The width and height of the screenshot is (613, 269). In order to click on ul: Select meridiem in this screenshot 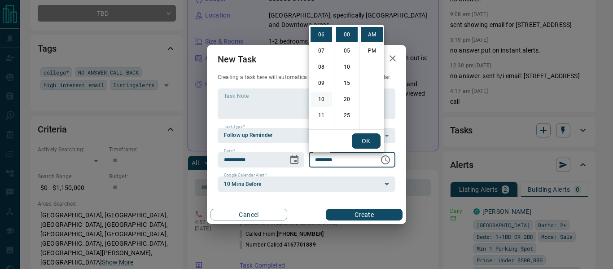, I will do `click(372, 77)`.